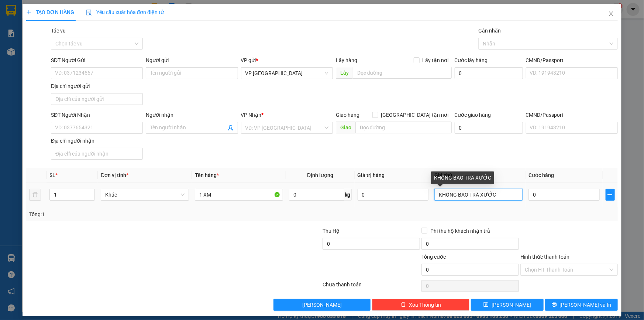 This screenshot has width=644, height=320. What do you see at coordinates (50, 12) in the screenshot?
I see `span: TẠO ĐƠN HÀNG` at bounding box center [50, 12].